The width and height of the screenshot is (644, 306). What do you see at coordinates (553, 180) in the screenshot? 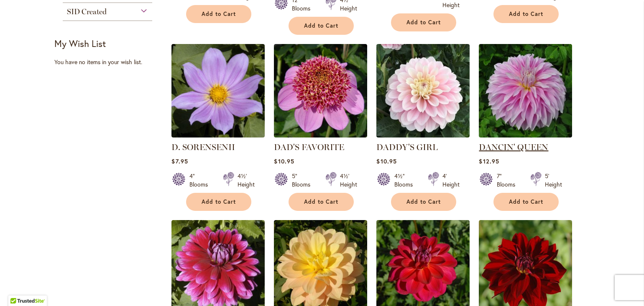
I see `div: 5' Height` at bounding box center [553, 180].